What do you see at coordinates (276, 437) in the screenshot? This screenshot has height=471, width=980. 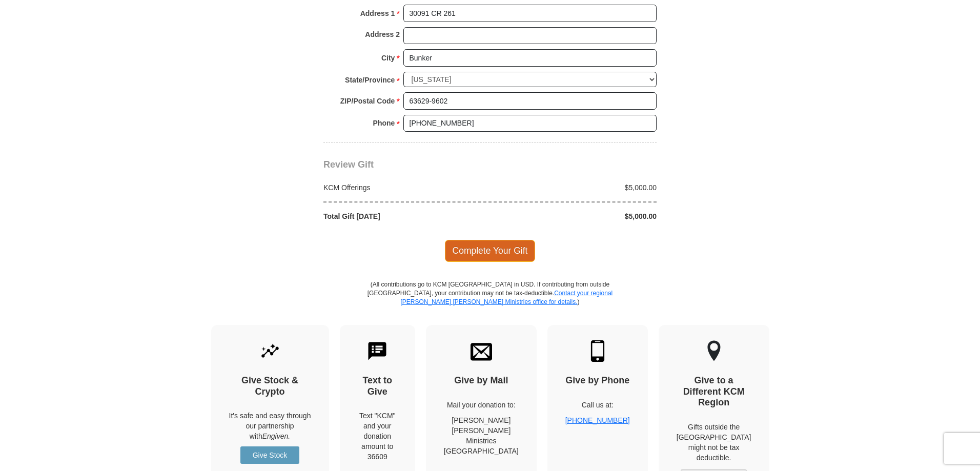 I see `i: Engiven.` at bounding box center [276, 437].